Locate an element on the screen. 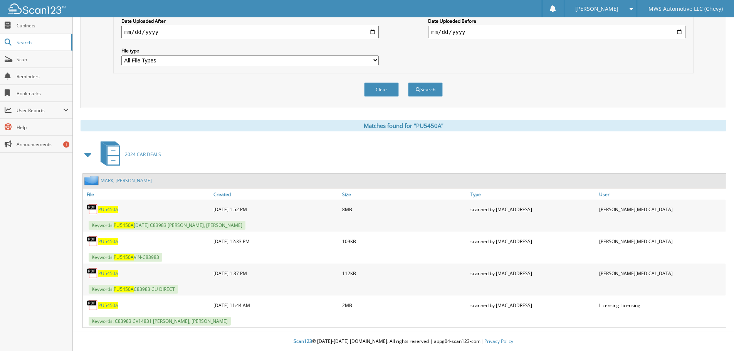  label: Date Uploaded Before is located at coordinates (557, 21).